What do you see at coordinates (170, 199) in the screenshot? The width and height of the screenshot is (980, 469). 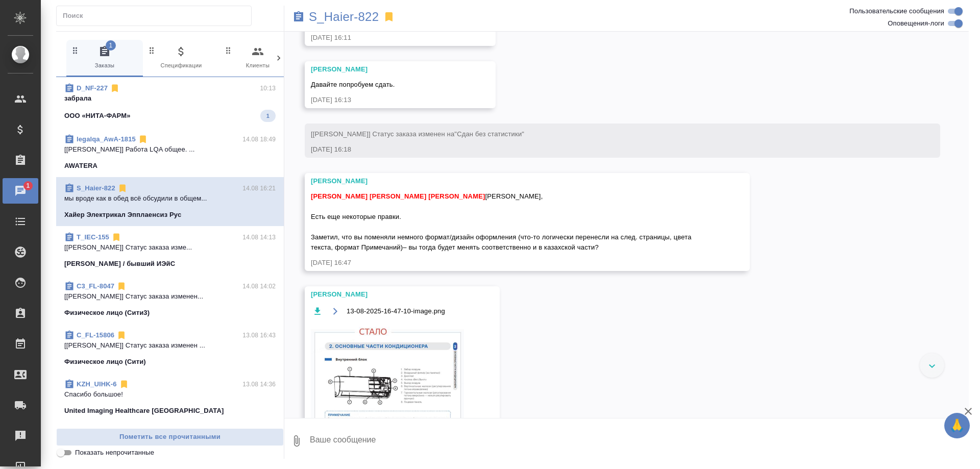 I see `p: мы вроде как в обед всё обсудили в общем...` at bounding box center [170, 199].